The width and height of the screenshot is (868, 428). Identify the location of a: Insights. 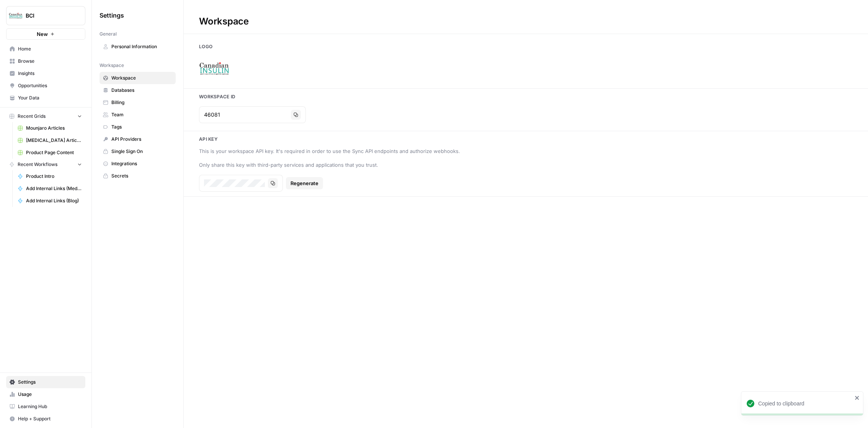
(45, 74).